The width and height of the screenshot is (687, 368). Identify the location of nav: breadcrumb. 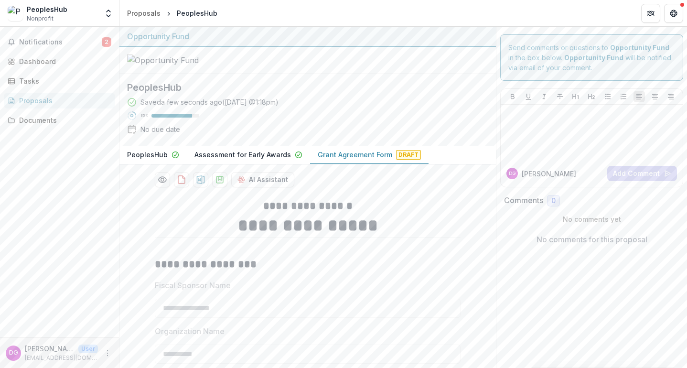
(172, 13).